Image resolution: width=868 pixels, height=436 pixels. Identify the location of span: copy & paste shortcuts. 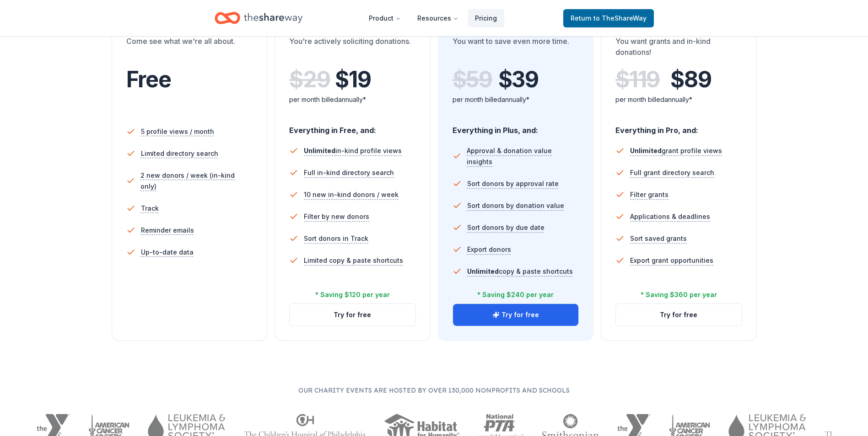
(519, 272).